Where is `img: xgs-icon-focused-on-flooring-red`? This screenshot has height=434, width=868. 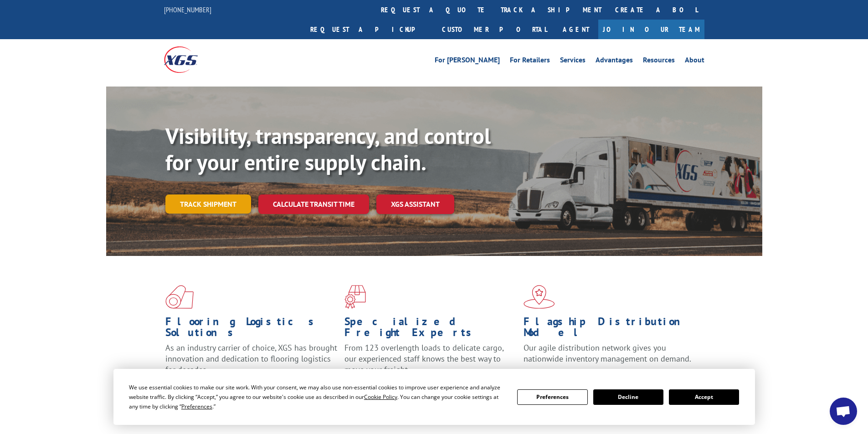 img: xgs-icon-focused-on-flooring-red is located at coordinates (355, 297).